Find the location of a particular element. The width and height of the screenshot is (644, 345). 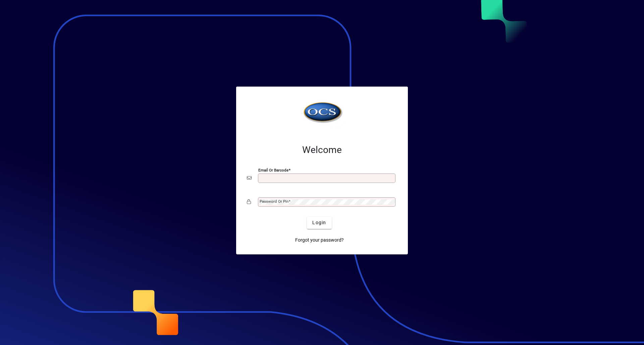

h2: Welcome is located at coordinates (322, 150).